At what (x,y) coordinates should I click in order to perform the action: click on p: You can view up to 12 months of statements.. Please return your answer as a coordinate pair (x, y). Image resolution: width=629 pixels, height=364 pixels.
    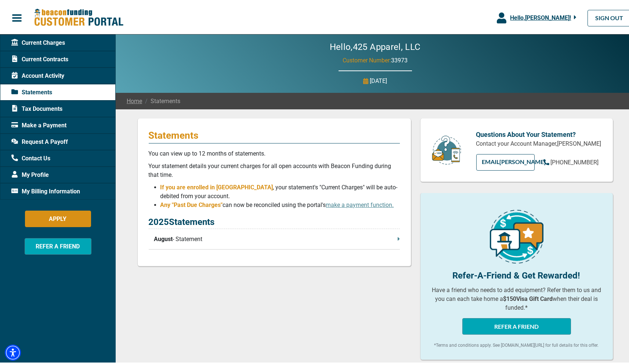
    Looking at the image, I should click on (274, 152).